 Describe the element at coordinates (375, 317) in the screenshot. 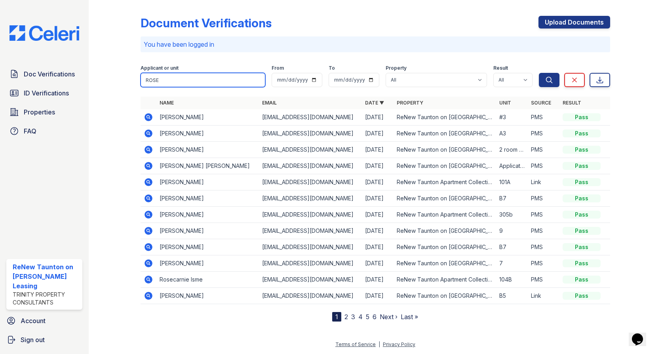

I see `a: 6` at that location.